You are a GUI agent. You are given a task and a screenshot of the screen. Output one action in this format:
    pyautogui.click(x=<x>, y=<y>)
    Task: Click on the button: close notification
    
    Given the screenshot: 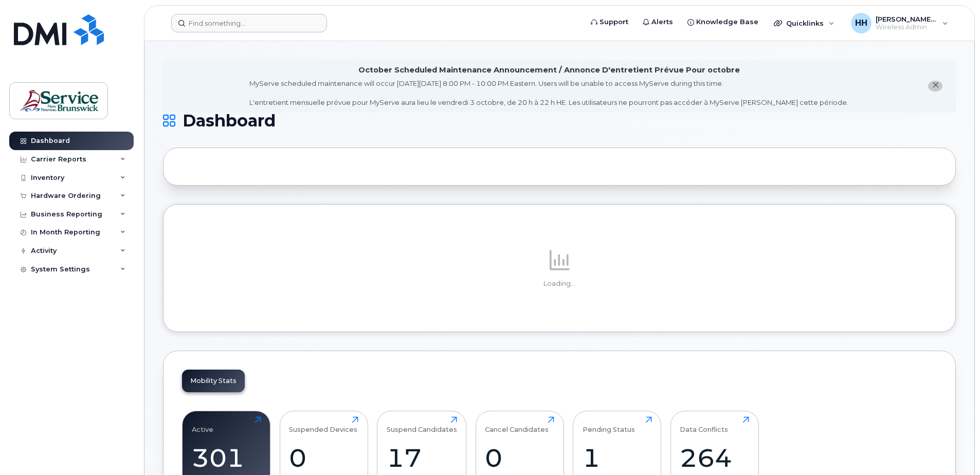 What is the action you would take?
    pyautogui.click(x=935, y=86)
    